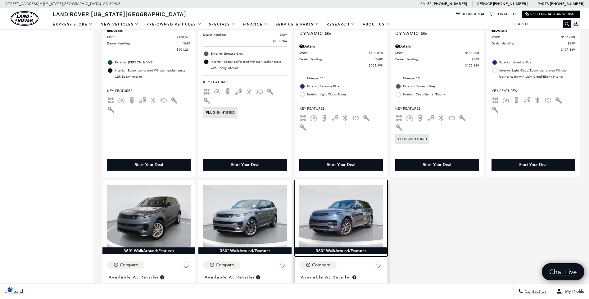 The height and width of the screenshot is (299, 589). What do you see at coordinates (533, 37) in the screenshot?
I see `a: MSRP $106,680` at bounding box center [533, 37].